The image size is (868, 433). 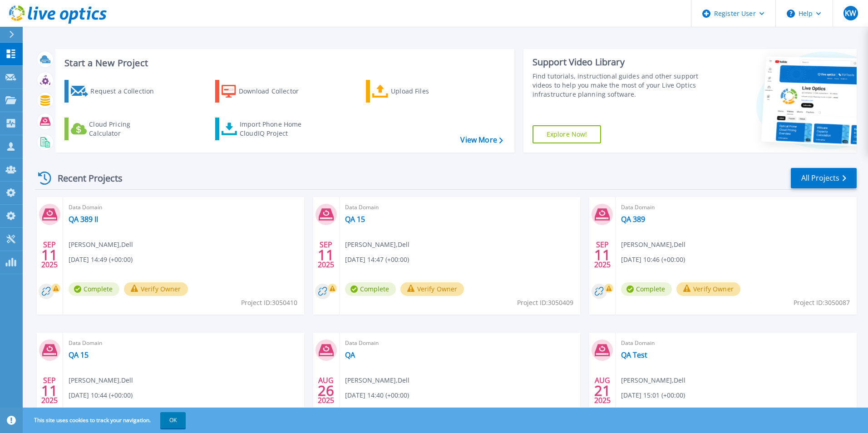 I want to click on span: 21, so click(x=603, y=390).